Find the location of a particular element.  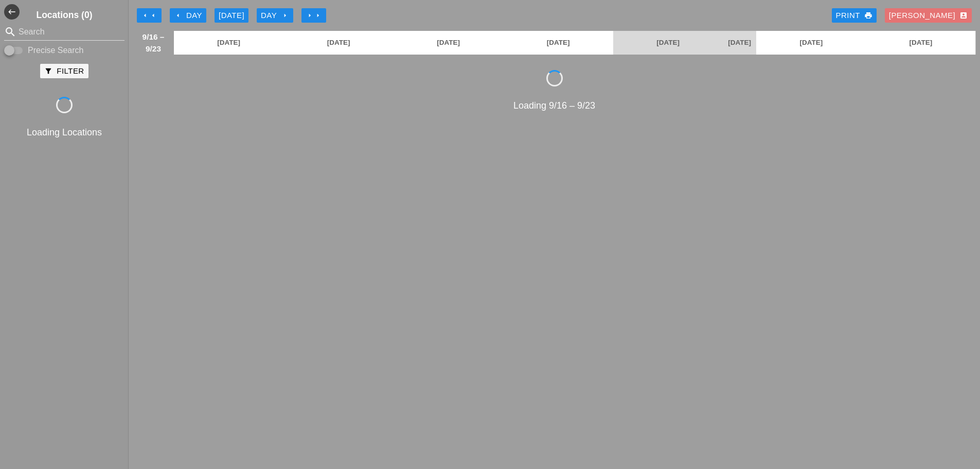

input: Search is located at coordinates (65, 32).